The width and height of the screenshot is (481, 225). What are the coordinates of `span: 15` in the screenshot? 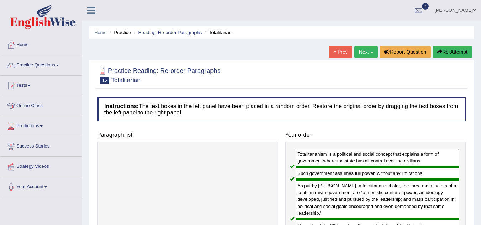 It's located at (104, 81).